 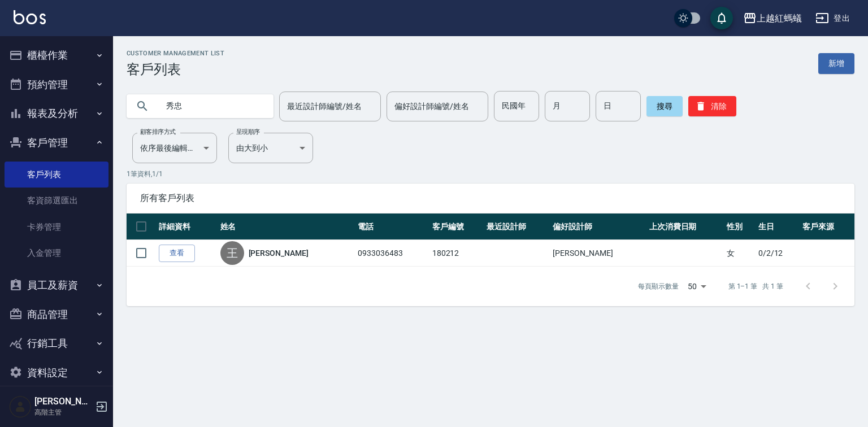 I want to click on p: 第 1–1 筆 共 1 筆, so click(x=755, y=287).